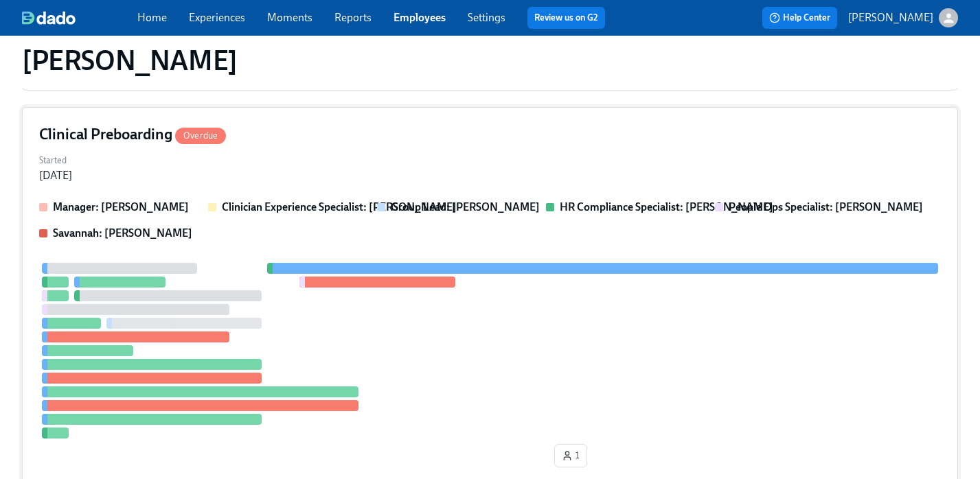 This screenshot has height=479, width=980. I want to click on span: 1, so click(571, 456).